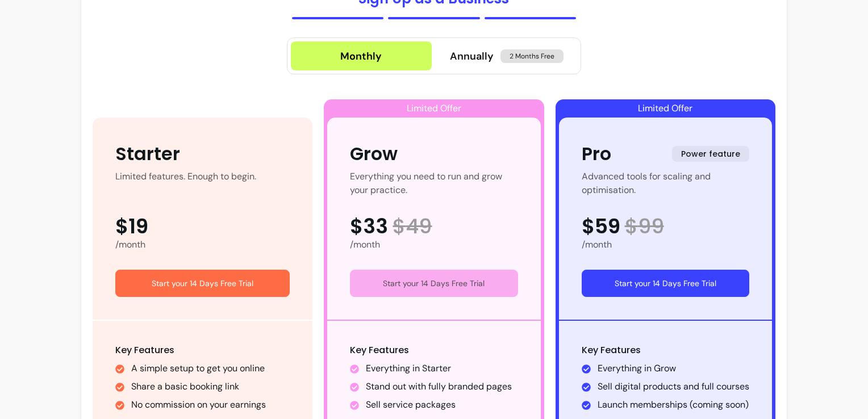 This screenshot has height=419, width=868. What do you see at coordinates (665, 183) in the screenshot?
I see `div: Advanced tools for scaling and optimisation.` at bounding box center [665, 183].